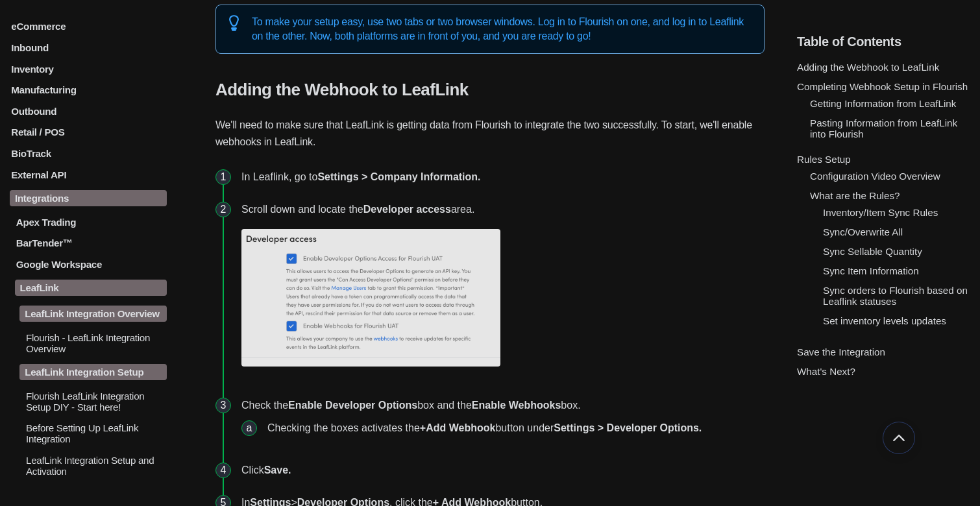  Describe the element at coordinates (89, 89) in the screenshot. I see `p: Manufacturing` at that location.